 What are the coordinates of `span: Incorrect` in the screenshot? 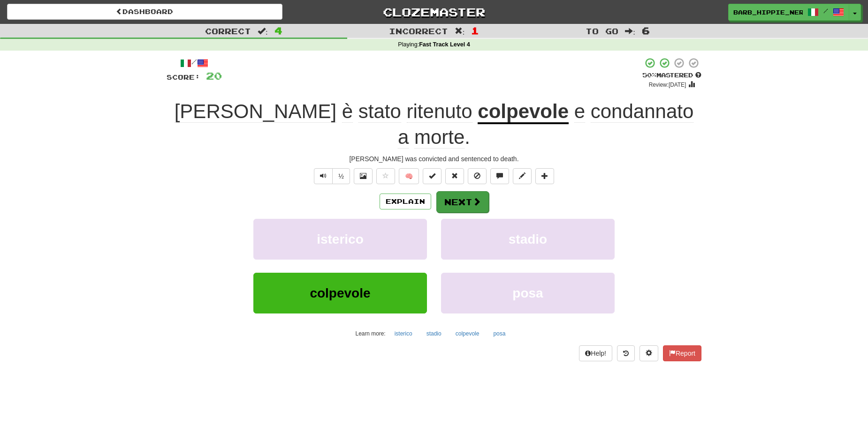 It's located at (419, 31).